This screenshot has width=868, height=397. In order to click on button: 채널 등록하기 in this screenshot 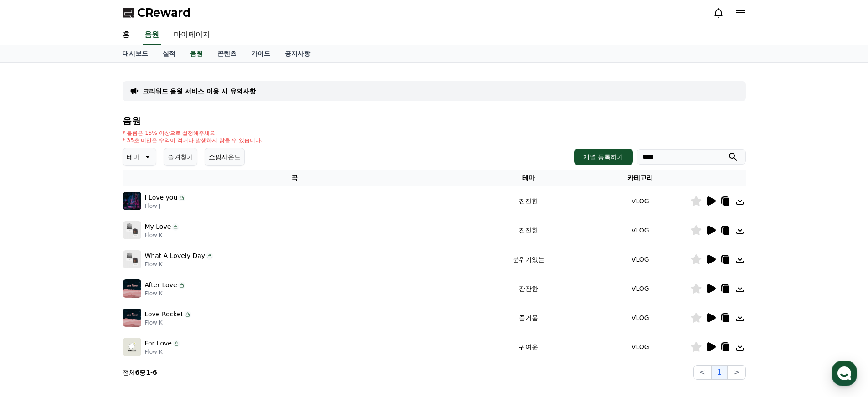, I will do `click(603, 157)`.